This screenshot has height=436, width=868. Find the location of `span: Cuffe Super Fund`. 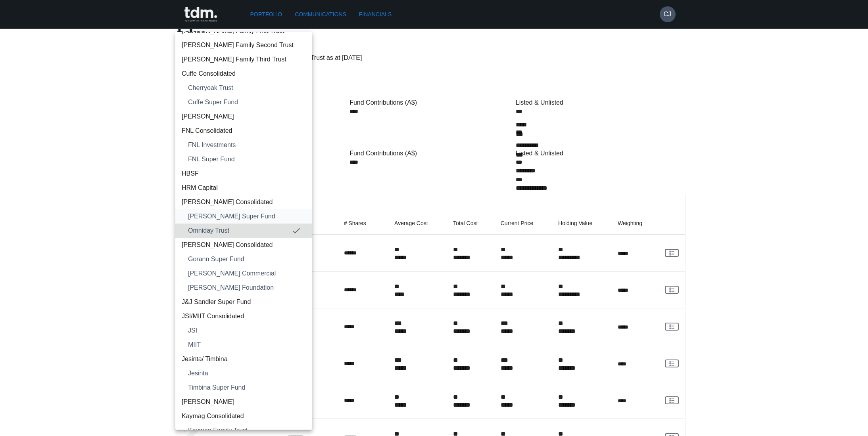

span: Cuffe Super Fund is located at coordinates (247, 102).